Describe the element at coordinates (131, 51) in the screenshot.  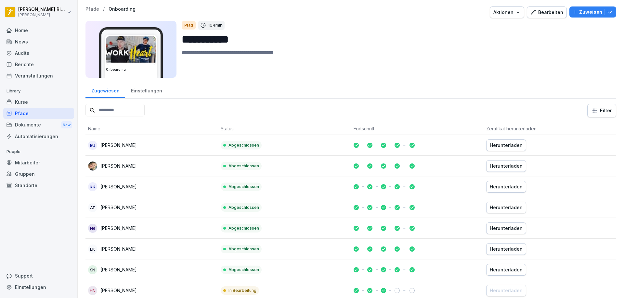
I see `img: xsq6pif1bkyf9agazq77nwco.png` at that location.